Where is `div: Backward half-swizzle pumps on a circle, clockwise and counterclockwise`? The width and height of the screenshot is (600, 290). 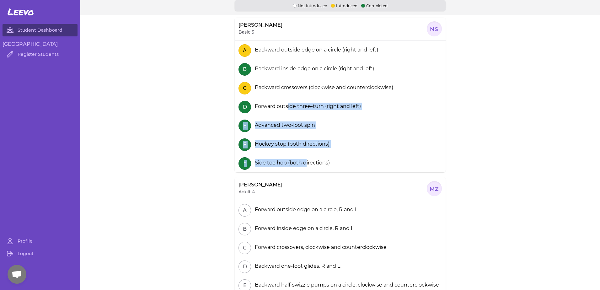
div: Backward half-swizzle pumps on a circle, clockwise and counterclockwise is located at coordinates (346, 285).